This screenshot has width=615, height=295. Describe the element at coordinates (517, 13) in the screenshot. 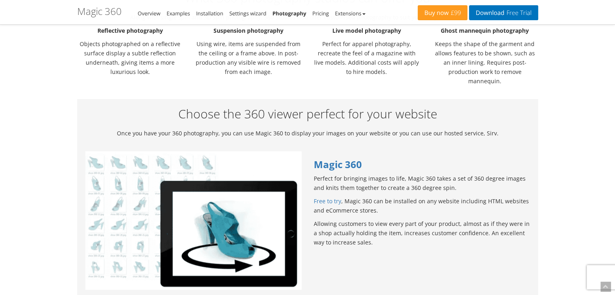

I see `span: Free Trial` at that location.